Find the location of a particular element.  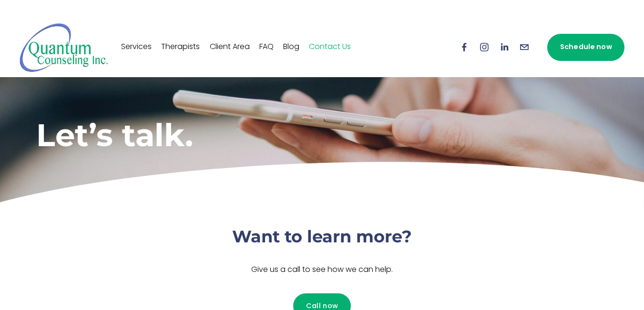

h3: Want to learn more? is located at coordinates (322, 237).